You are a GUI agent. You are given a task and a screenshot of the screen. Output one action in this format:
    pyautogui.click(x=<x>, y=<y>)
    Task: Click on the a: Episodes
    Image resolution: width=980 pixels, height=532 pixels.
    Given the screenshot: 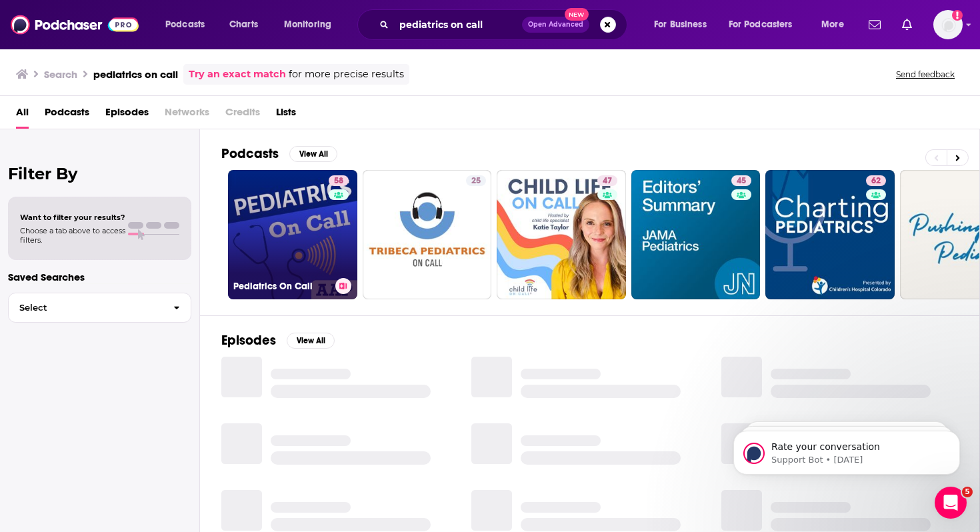 What is the action you would take?
    pyautogui.click(x=127, y=115)
    